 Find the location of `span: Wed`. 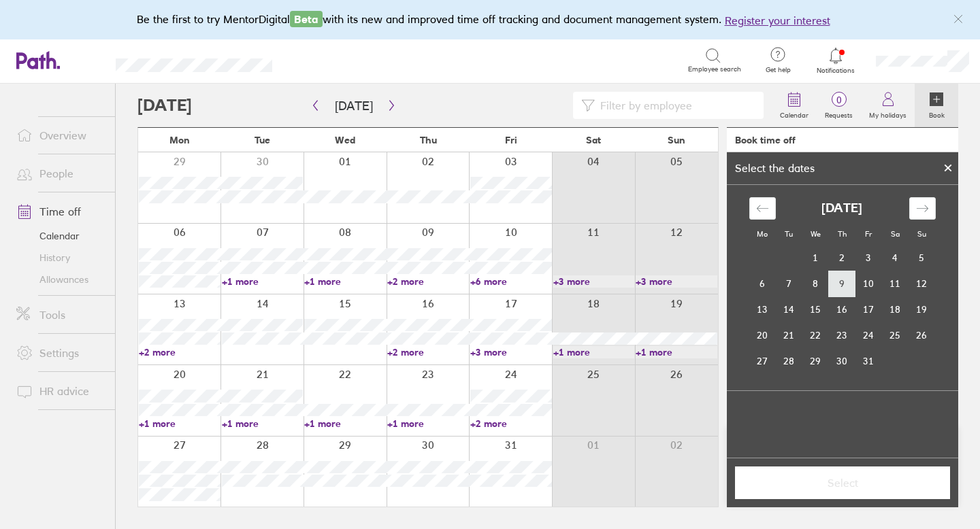

span: Wed is located at coordinates (345, 140).